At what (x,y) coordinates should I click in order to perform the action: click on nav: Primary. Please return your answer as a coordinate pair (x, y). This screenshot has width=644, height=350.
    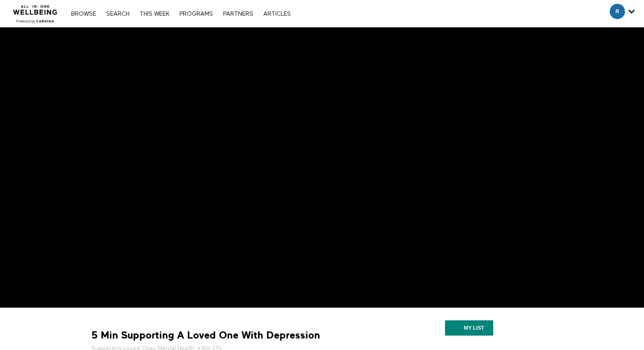
    Looking at the image, I should click on (181, 14).